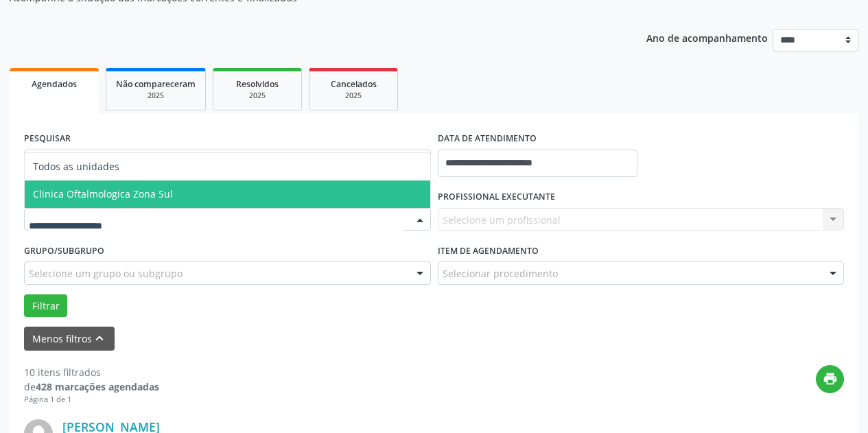 Image resolution: width=868 pixels, height=433 pixels. Describe the element at coordinates (500, 273) in the screenshot. I see `span: Selecionar procedimento` at that location.